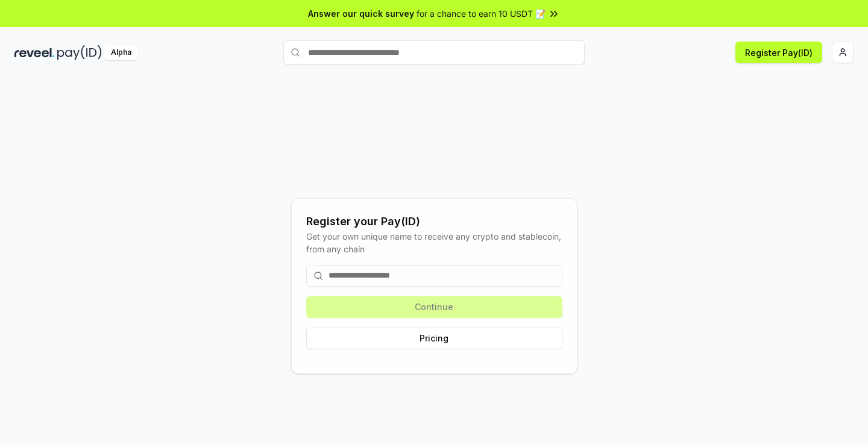 Image resolution: width=868 pixels, height=445 pixels. I want to click on img: pay_id, so click(80, 52).